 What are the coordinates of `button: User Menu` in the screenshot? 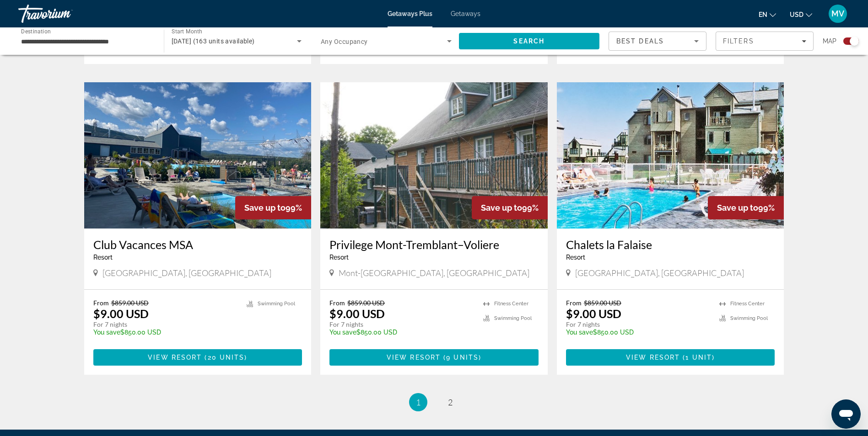 It's located at (838, 14).